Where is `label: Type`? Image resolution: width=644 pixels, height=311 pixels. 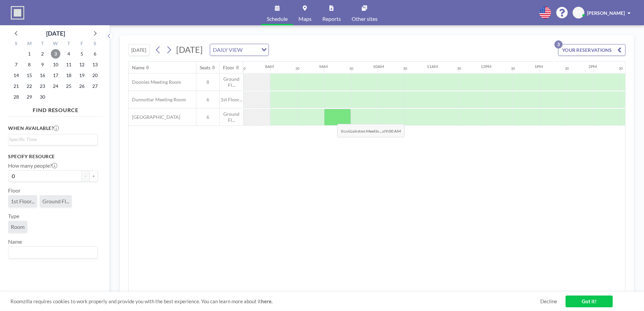 label: Type is located at coordinates (13, 216).